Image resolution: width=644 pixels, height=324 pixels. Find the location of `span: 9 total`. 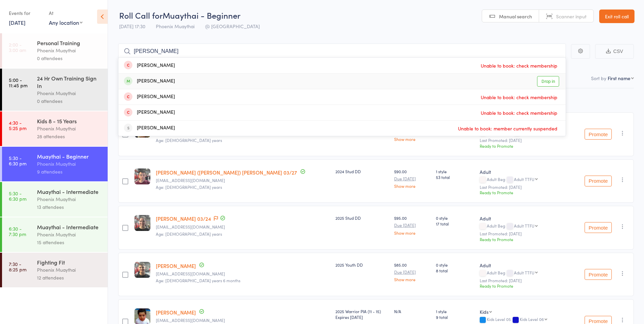

span: 9 total is located at coordinates (455, 317).